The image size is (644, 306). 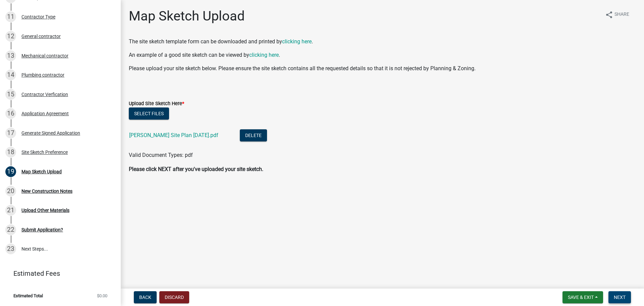 I want to click on div: Mechanical contractor, so click(x=45, y=56).